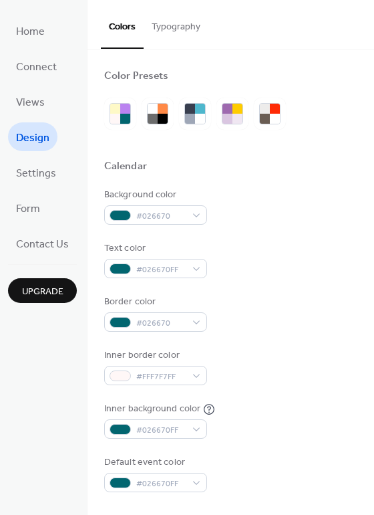 The height and width of the screenshot is (515, 374). What do you see at coordinates (33, 136) in the screenshot?
I see `a: Design` at bounding box center [33, 136].